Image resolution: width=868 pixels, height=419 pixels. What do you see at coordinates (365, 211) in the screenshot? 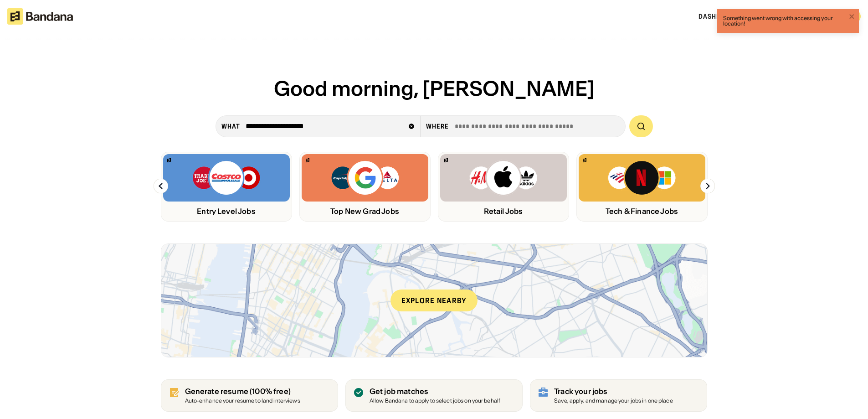
I see `div: Top New Grad Jobs` at bounding box center [365, 211].